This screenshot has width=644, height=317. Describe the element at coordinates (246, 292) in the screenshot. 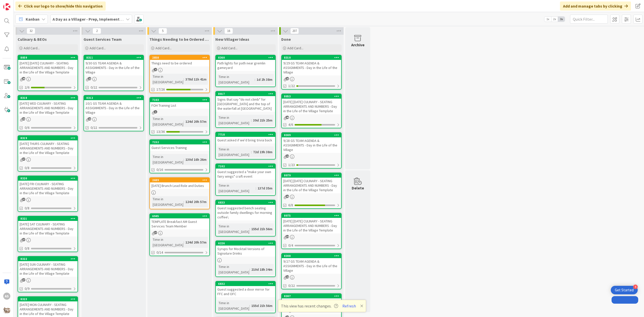

I see `div: Guest suggested a door mirror for FFC and OFC` at that location.